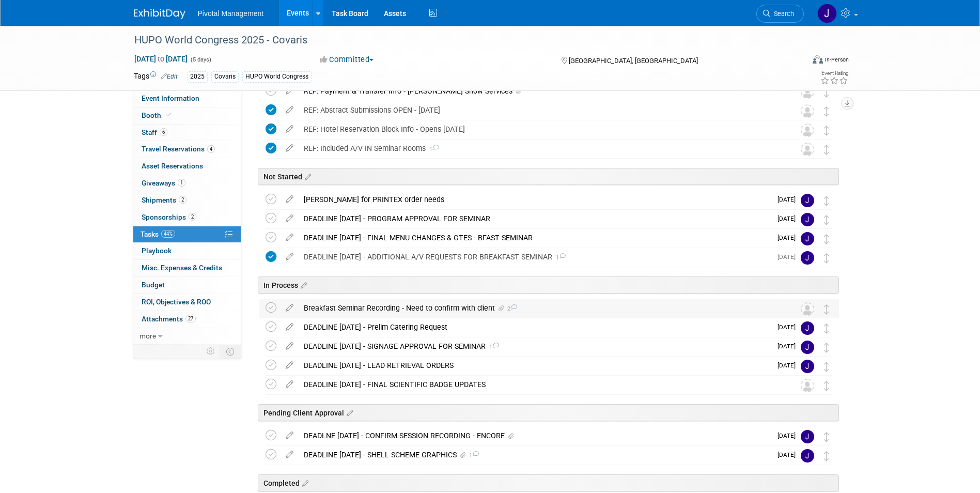 The image size is (980, 493). What do you see at coordinates (187, 285) in the screenshot?
I see `a: Budget` at bounding box center [187, 285].